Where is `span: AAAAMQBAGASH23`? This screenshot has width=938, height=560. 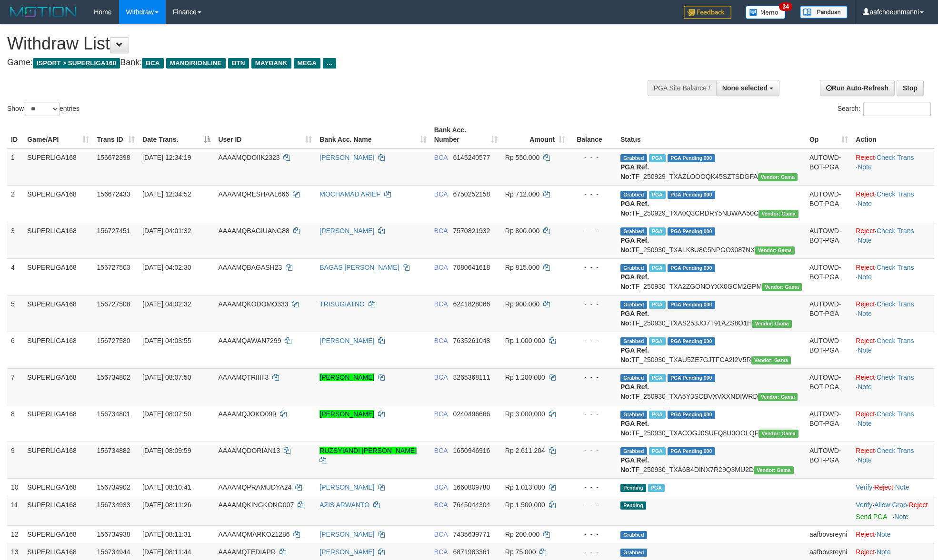
span: AAAAMQBAGASH23 is located at coordinates (250, 267).